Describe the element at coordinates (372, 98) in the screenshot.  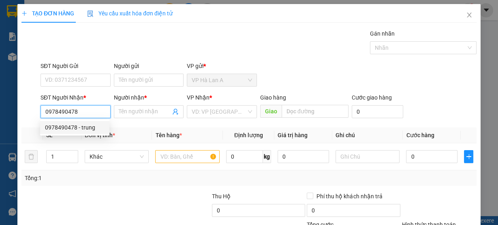
I see `label: Cước giao hàng` at that location.